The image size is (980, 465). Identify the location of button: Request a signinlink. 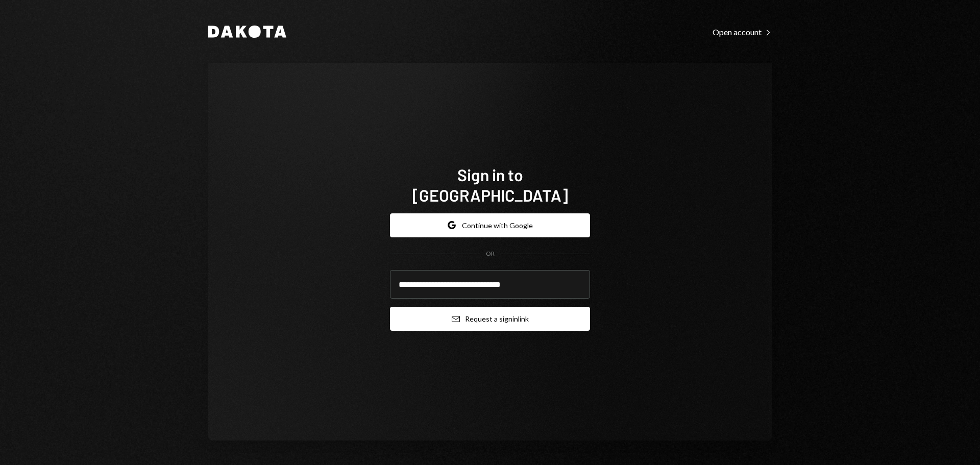
(490, 319).